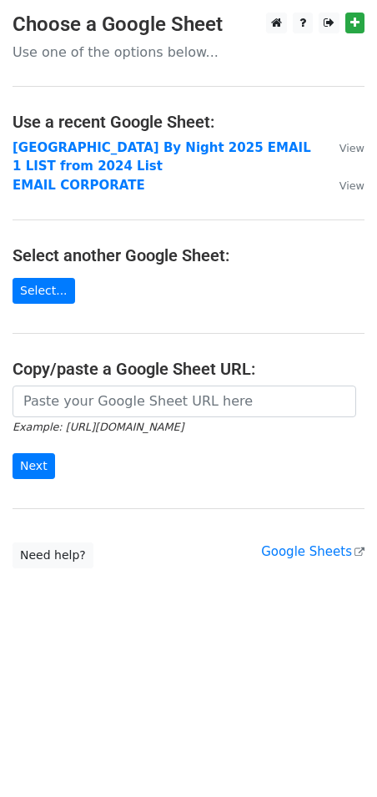 This screenshot has width=377, height=797. Describe the element at coordinates (189, 24) in the screenshot. I see `h3: Choose a Google Sheet` at that location.